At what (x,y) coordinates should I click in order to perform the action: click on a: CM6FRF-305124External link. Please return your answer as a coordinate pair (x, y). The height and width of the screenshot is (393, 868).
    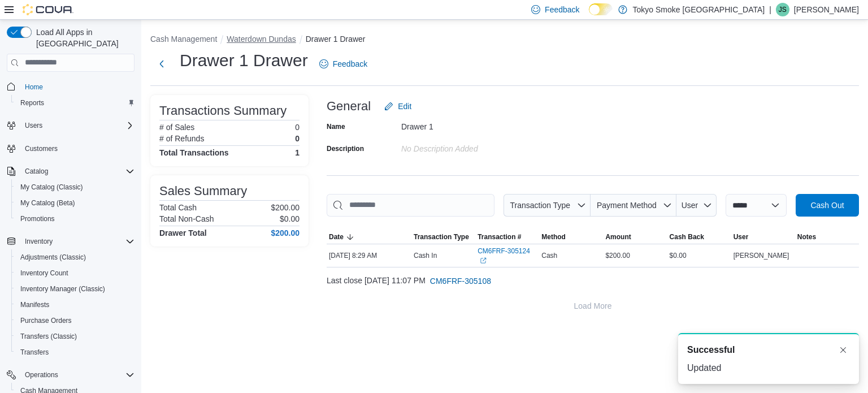
    Looking at the image, I should click on (507, 255).